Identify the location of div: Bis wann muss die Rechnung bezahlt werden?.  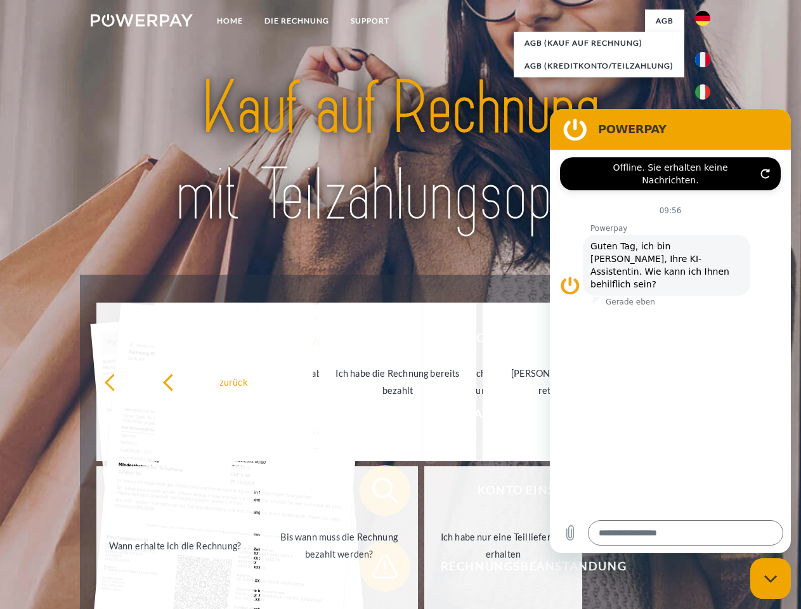
(339, 546).